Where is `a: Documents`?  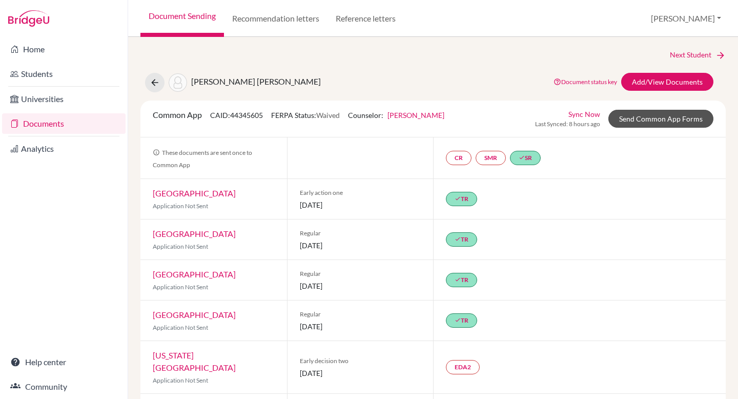
a: Documents is located at coordinates (64, 124).